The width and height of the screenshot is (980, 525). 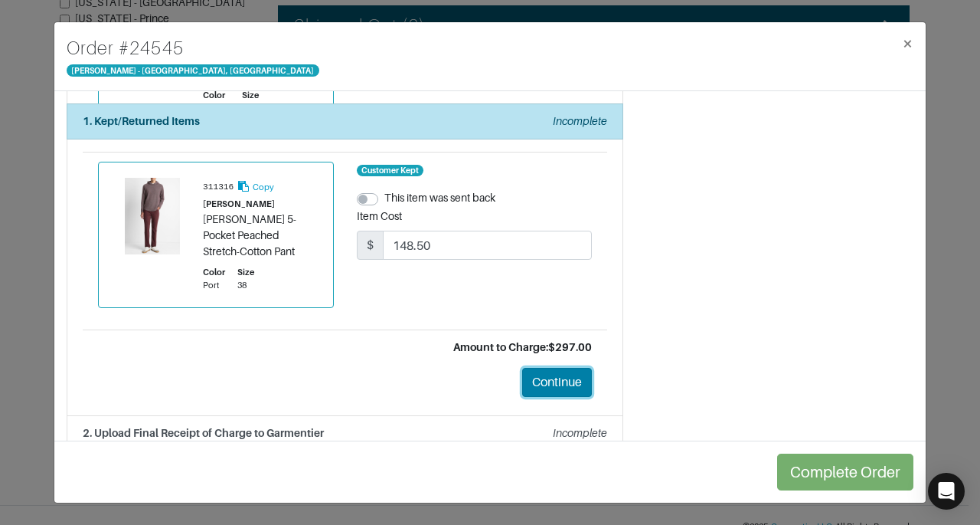 I want to click on div: Amount to Charge: $297.00, so click(x=344, y=347).